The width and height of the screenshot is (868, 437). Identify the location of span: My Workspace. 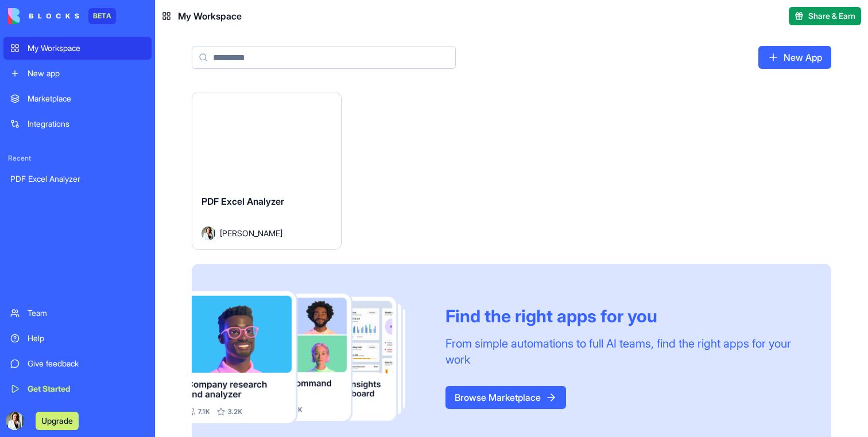
(210, 16).